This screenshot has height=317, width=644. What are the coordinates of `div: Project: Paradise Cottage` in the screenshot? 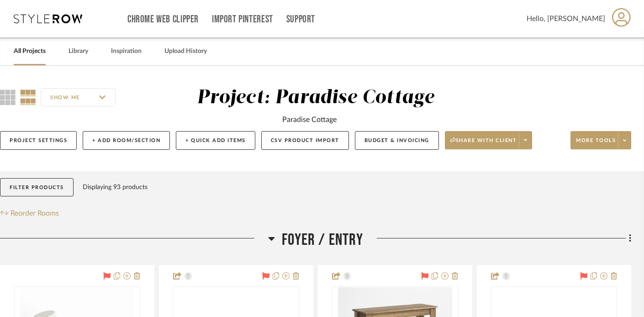 It's located at (316, 98).